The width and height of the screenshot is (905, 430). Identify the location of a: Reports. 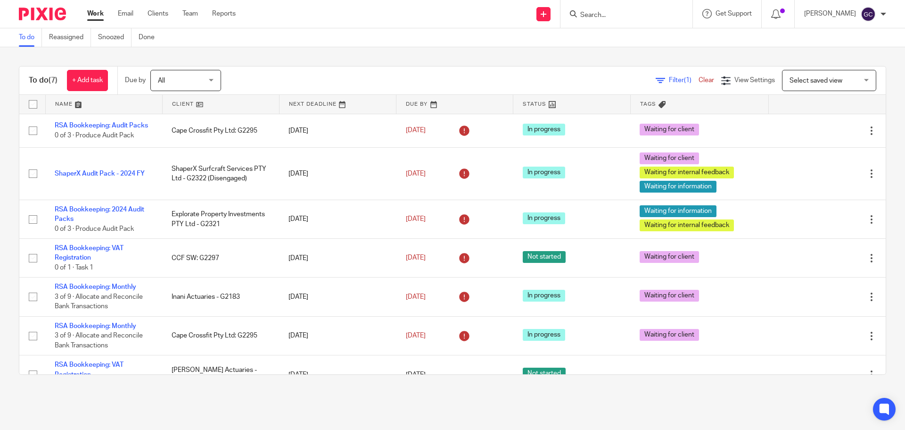
(224, 14).